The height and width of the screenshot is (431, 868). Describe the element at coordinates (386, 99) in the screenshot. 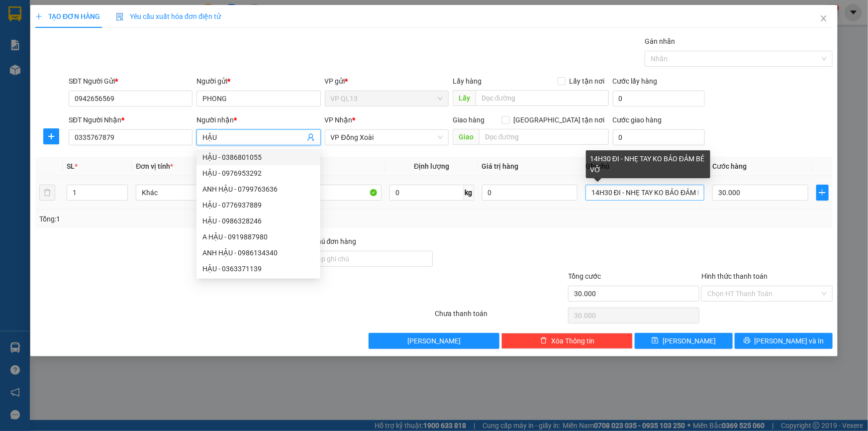

I see `span: VP QL13` at that location.